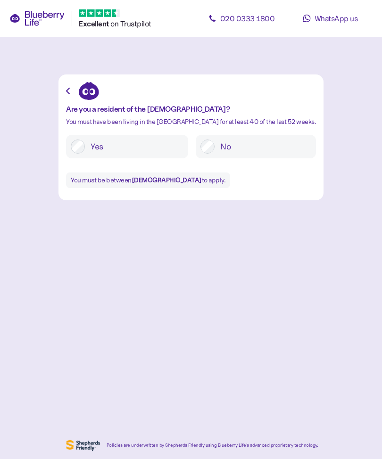 Image resolution: width=382 pixels, height=459 pixels. I want to click on a: WhatsApp us, so click(330, 18).